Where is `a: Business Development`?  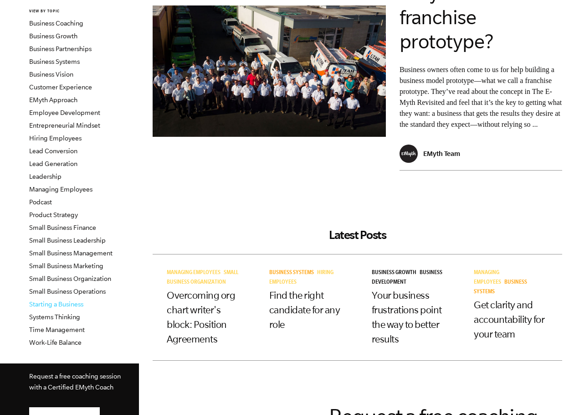 a: Business Development is located at coordinates (407, 277).